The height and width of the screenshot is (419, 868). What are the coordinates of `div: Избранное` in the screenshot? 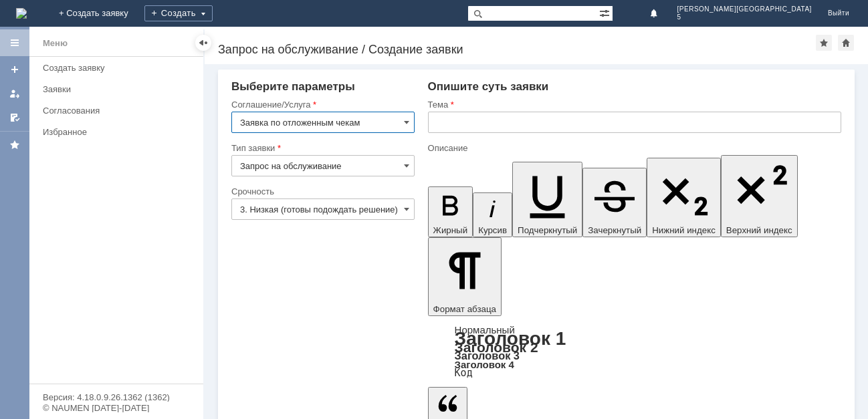 It's located at (111, 132).